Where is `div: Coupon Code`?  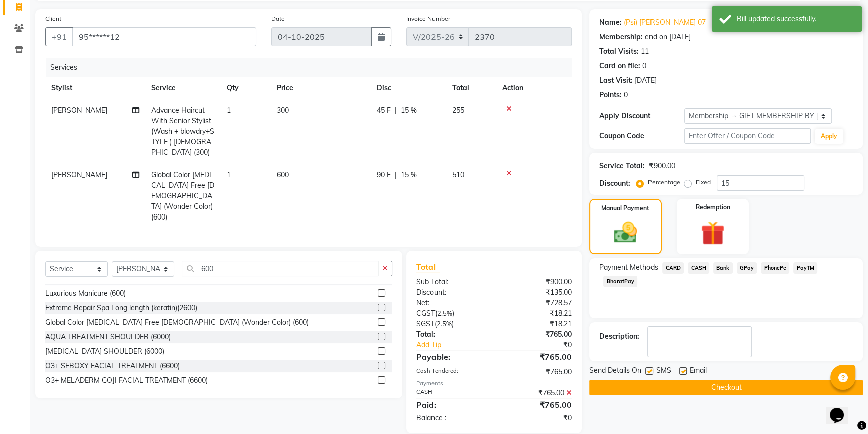 div: Coupon Code is located at coordinates (642, 136).